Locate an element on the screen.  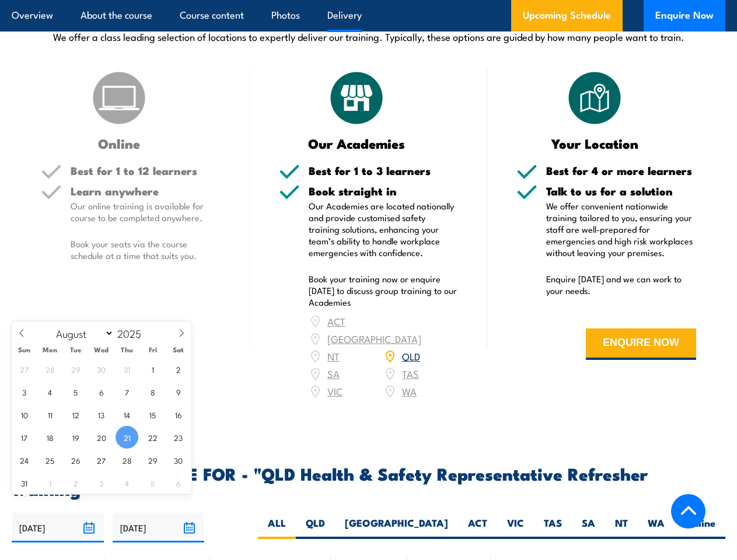
span: July 28, 2025 is located at coordinates (49, 369).